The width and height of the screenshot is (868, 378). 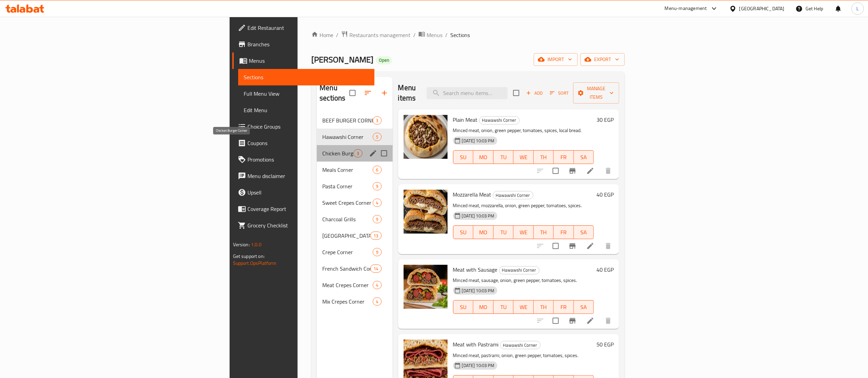 I want to click on button: Add section, so click(x=384, y=93).